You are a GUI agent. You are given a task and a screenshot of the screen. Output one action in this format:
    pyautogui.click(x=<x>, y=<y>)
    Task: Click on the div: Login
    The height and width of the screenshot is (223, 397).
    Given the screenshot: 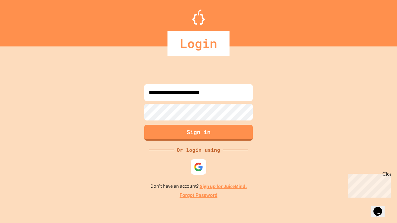 What is the action you would take?
    pyautogui.click(x=198, y=43)
    